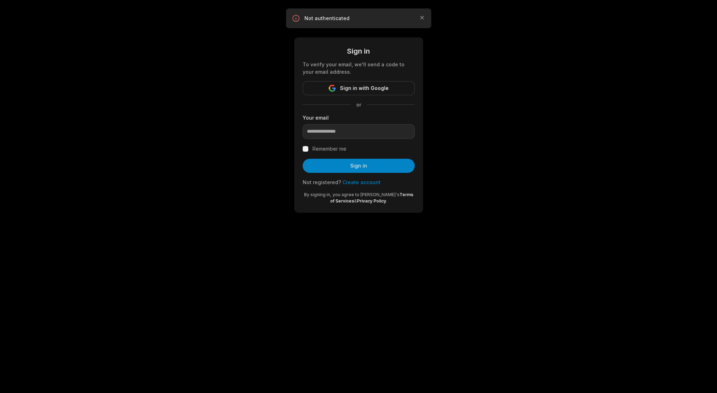 The image size is (717, 393). What do you see at coordinates (359, 166) in the screenshot?
I see `button: Sign in` at bounding box center [359, 166].